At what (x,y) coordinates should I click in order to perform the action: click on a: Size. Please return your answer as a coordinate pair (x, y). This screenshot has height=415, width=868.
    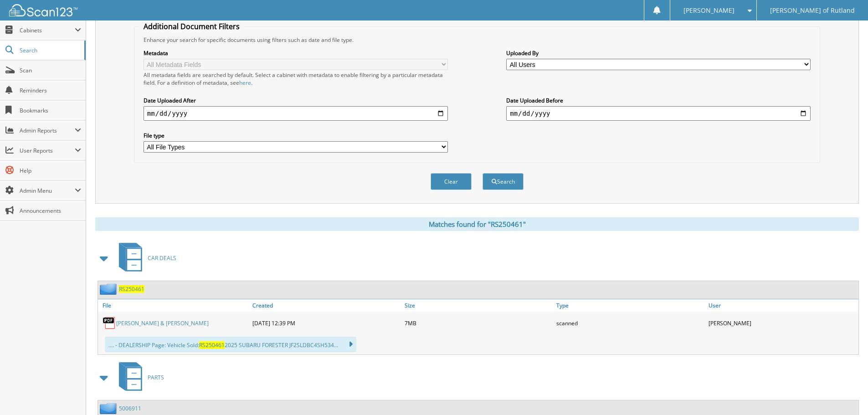
    Looking at the image, I should click on (478, 305).